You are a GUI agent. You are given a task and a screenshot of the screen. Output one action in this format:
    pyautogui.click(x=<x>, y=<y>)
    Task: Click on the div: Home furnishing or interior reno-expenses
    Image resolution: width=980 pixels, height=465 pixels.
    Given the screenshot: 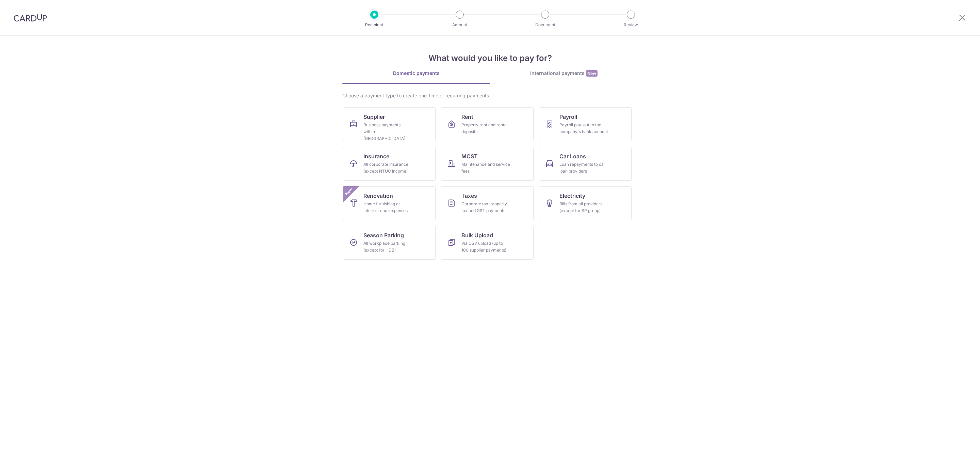 What is the action you would take?
    pyautogui.click(x=388, y=207)
    